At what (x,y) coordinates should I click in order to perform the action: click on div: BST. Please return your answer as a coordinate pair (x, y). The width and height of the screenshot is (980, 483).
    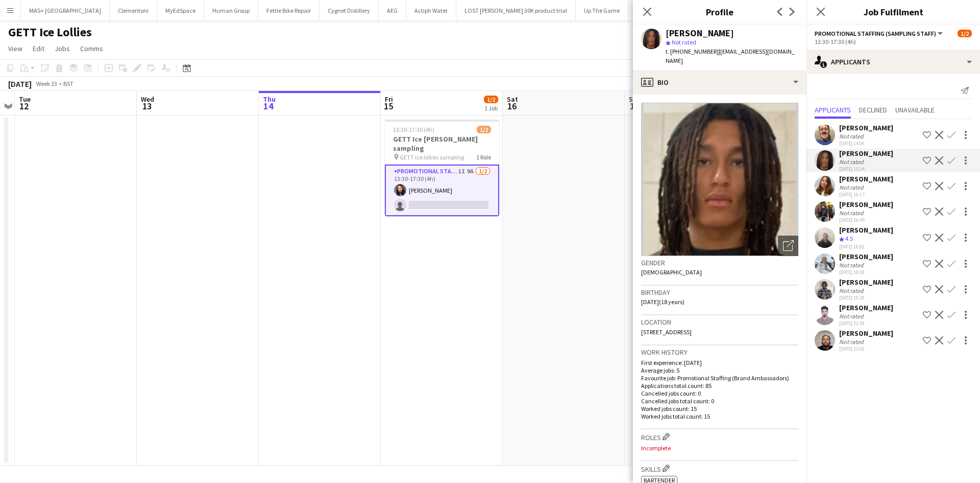
    Looking at the image, I should click on (68, 83).